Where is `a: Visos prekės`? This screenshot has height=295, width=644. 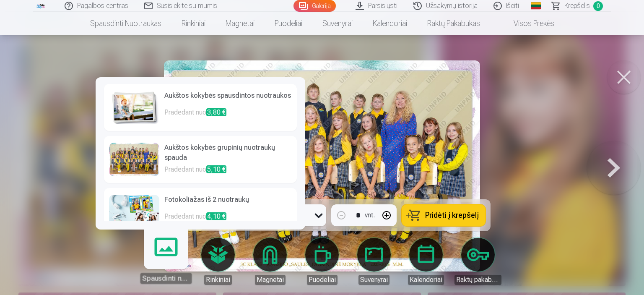
a: Visos prekės is located at coordinates (527, 24).